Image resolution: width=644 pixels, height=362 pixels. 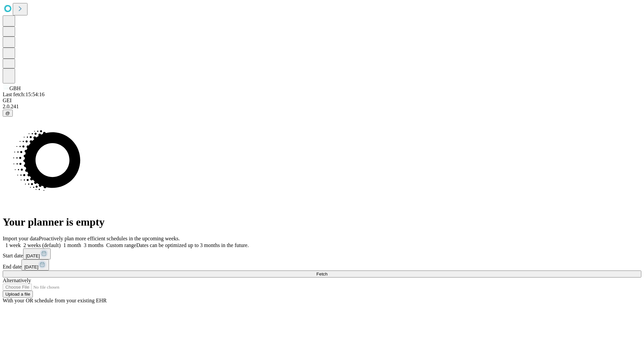 What do you see at coordinates (18, 294) in the screenshot?
I see `button: Upload a file` at bounding box center [18, 294].